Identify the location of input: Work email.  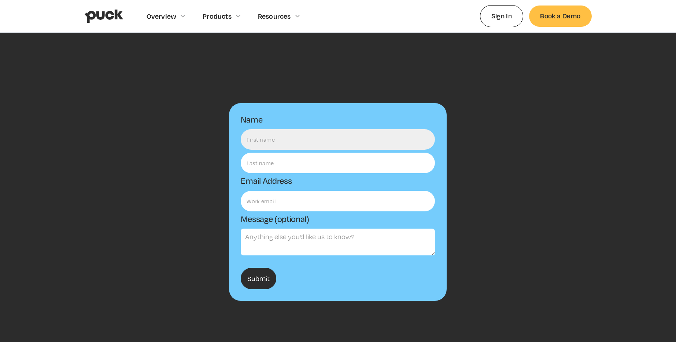
(338, 201).